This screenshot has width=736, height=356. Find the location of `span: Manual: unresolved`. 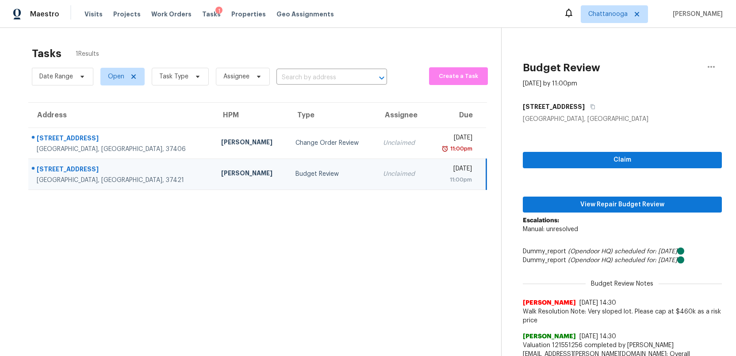

span: Manual: unresolved is located at coordinates (551, 229).